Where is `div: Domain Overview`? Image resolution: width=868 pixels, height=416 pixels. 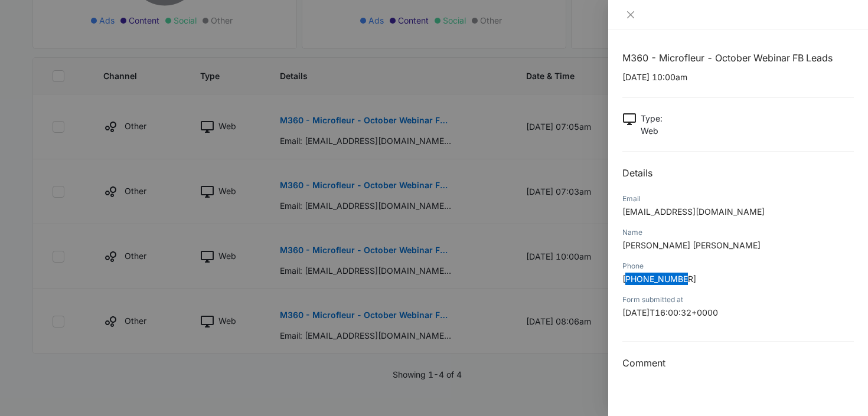 div: Domain Overview is located at coordinates (75, 73).